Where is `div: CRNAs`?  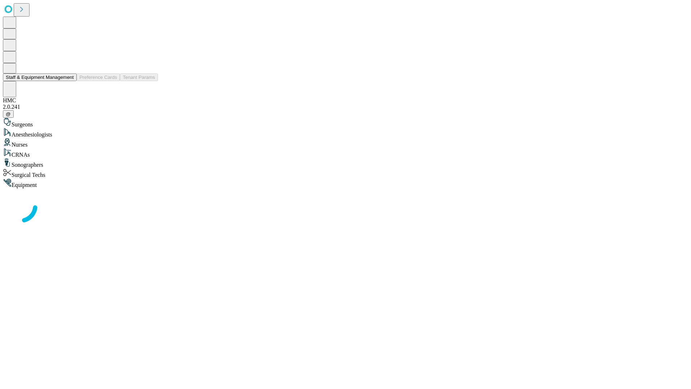
div: CRNAs is located at coordinates (345, 153).